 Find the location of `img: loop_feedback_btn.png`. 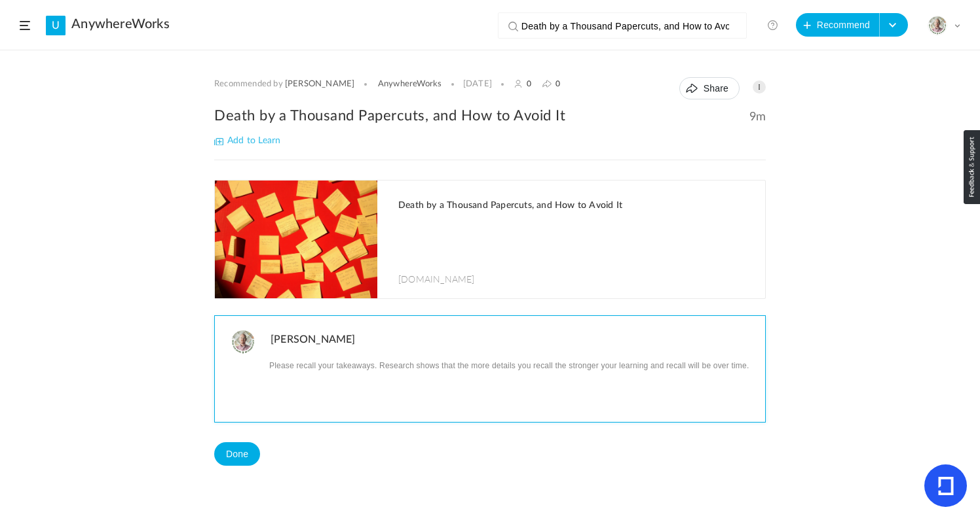

img: loop_feedback_btn.png is located at coordinates (971, 167).